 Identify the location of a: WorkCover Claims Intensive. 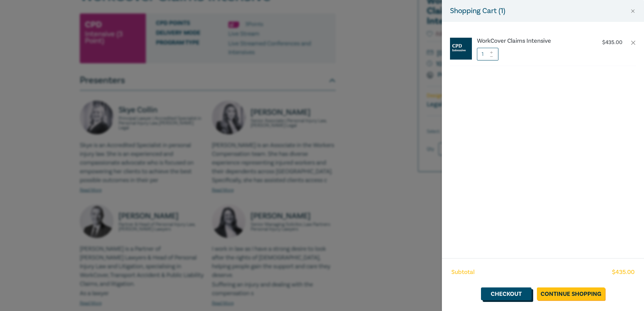
(533, 41).